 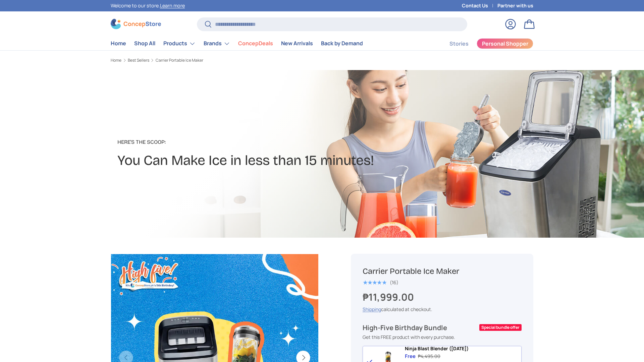 I want to click on div: ₱4,495.00, so click(x=429, y=356).